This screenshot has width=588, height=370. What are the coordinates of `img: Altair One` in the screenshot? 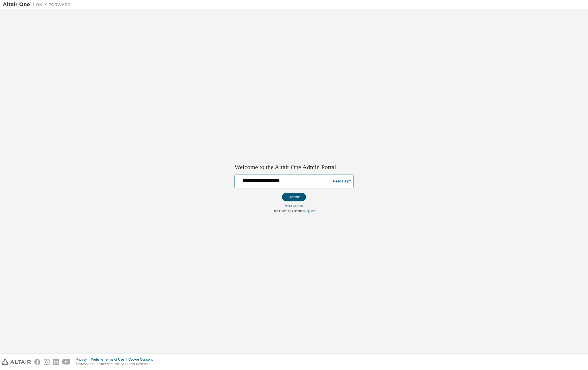 It's located at (38, 5).